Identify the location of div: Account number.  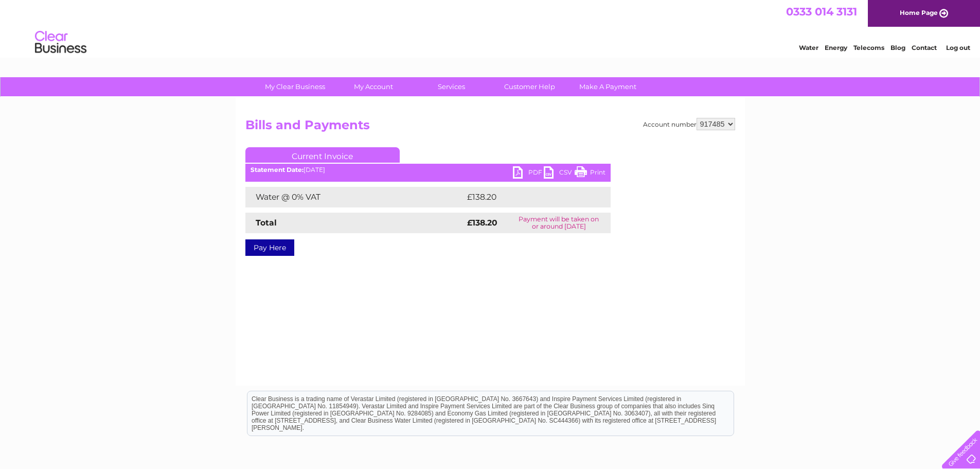
(689, 124).